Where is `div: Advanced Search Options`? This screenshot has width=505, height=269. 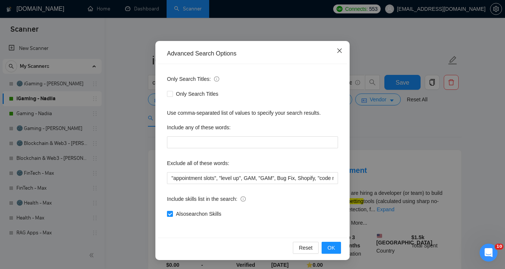
div: Advanced Search Options is located at coordinates (252, 54).